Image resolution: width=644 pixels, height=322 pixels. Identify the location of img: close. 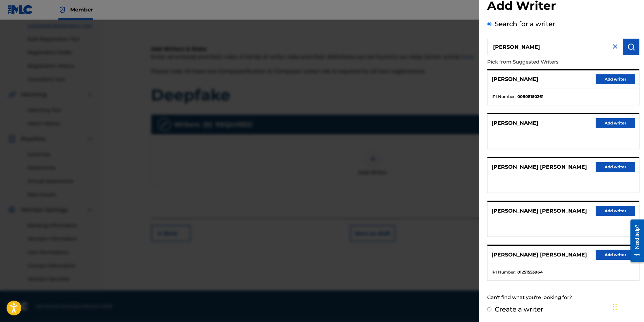
(616, 46).